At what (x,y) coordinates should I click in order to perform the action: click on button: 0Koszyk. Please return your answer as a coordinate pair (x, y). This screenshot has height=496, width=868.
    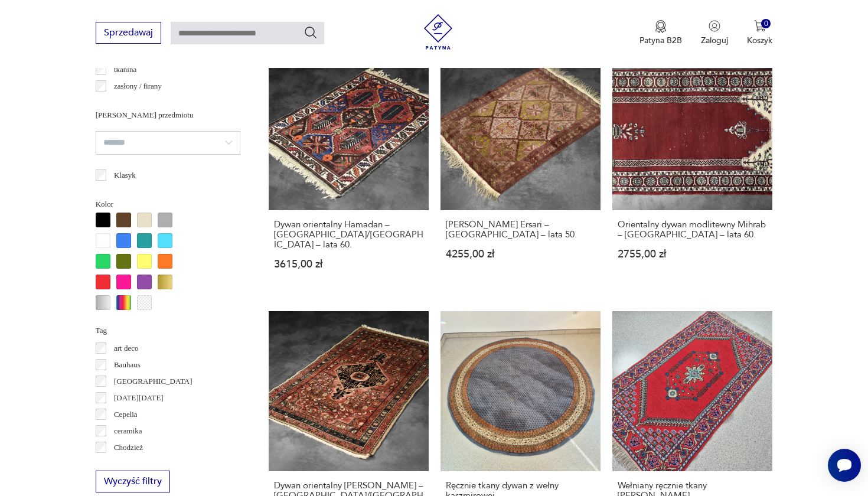
    Looking at the image, I should click on (760, 33).